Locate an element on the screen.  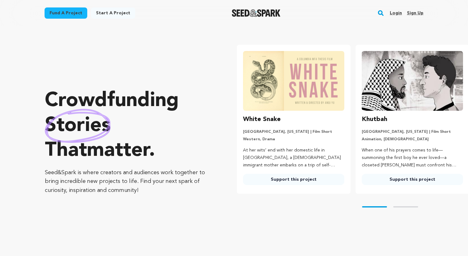
p: Western, Drama is located at coordinates (293, 140).